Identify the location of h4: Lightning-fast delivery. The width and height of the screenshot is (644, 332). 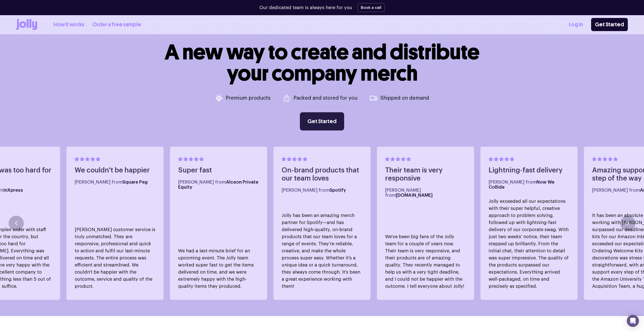
(529, 170).